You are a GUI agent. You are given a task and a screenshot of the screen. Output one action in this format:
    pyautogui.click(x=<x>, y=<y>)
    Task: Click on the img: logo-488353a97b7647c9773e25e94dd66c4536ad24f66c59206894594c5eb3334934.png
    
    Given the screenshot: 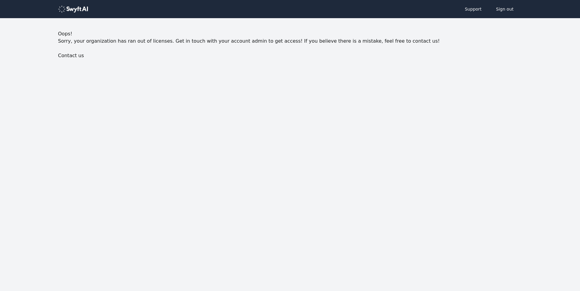 What is the action you would take?
    pyautogui.click(x=73, y=9)
    